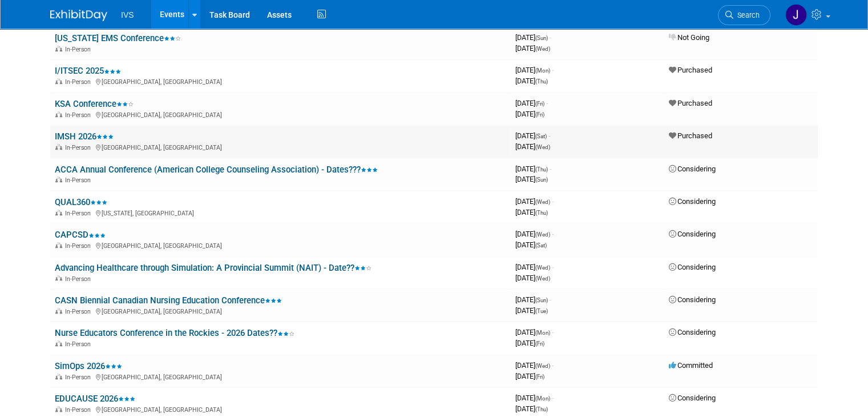 Image resolution: width=868 pixels, height=417 pixels. What do you see at coordinates (94, 104) in the screenshot?
I see `a: KSA Conference` at bounding box center [94, 104].